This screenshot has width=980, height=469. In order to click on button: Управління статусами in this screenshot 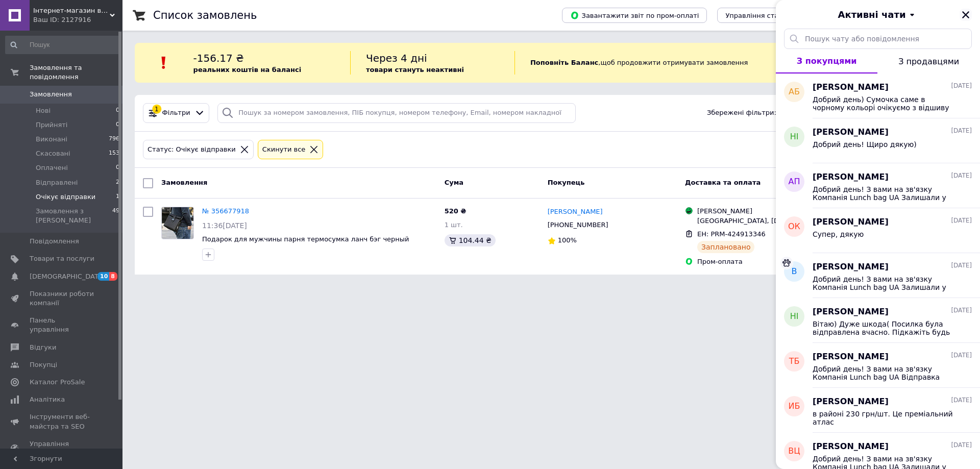, I will do `click(764, 15)`.